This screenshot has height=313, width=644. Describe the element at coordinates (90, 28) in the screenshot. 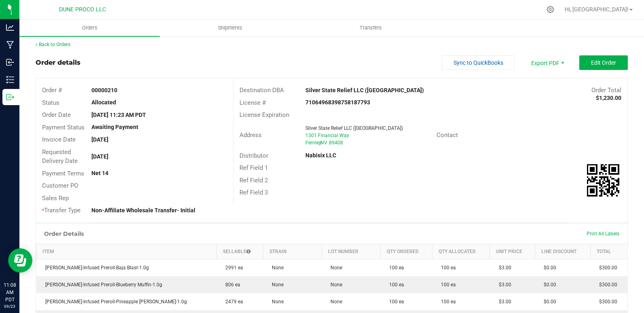

I see `span: Orders` at that location.